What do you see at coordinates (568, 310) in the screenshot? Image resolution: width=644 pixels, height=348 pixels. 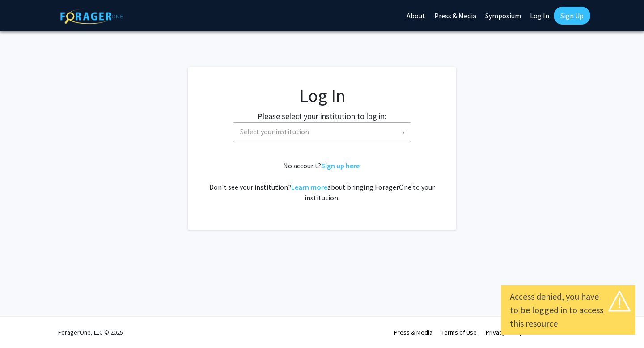 I see `div: Access denied, you have to be logged in to access this resource` at bounding box center [568, 310].